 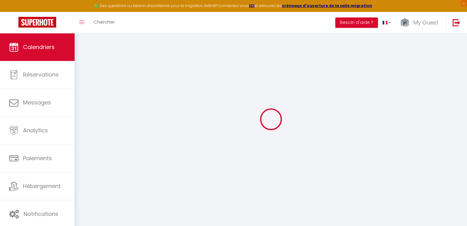 I want to click on a: ICI, so click(x=252, y=6).